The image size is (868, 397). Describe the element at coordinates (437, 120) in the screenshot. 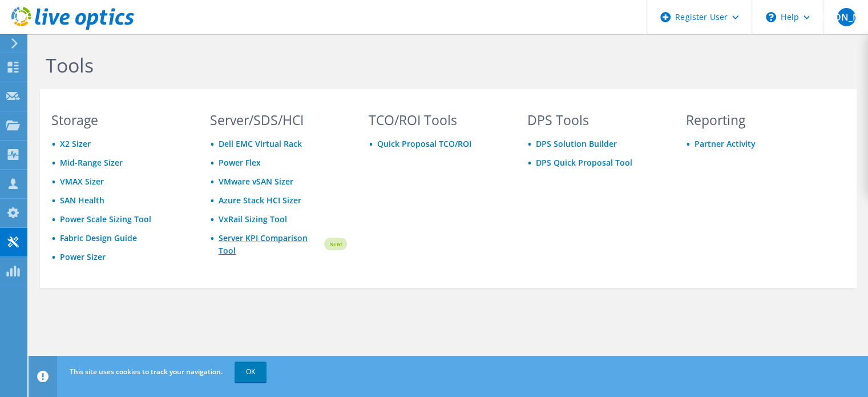

I see `h3: TCO/ROI Tools` at that location.